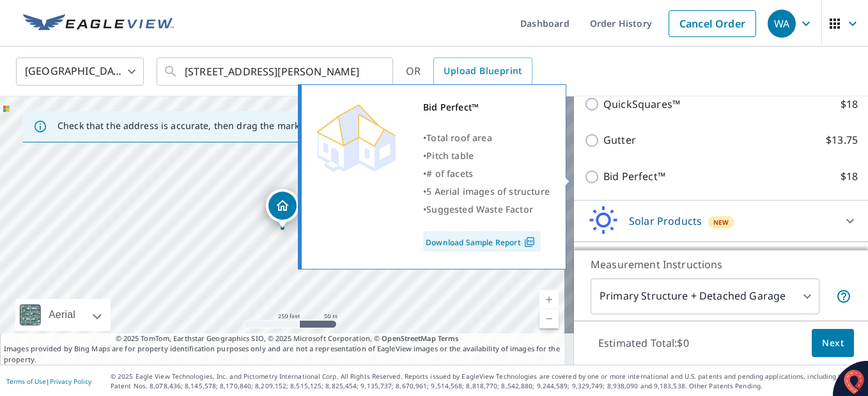 The width and height of the screenshot is (868, 396). I want to click on span: Pitch table, so click(450, 155).